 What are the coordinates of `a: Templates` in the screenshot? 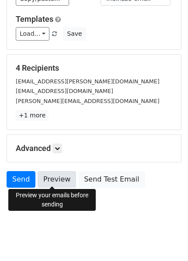 It's located at (34, 19).